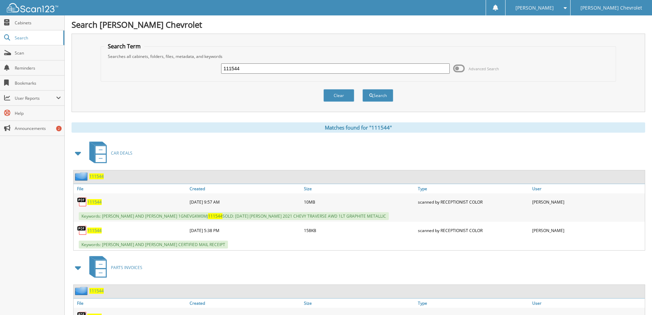  What do you see at coordinates (114, 267) in the screenshot?
I see `a: PARTS INVOICES` at bounding box center [114, 267].